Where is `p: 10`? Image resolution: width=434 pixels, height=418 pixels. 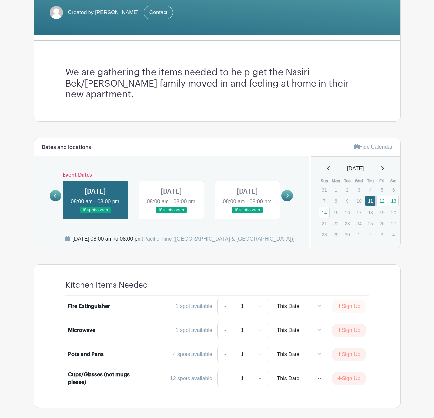
p: 10 is located at coordinates (359, 201).